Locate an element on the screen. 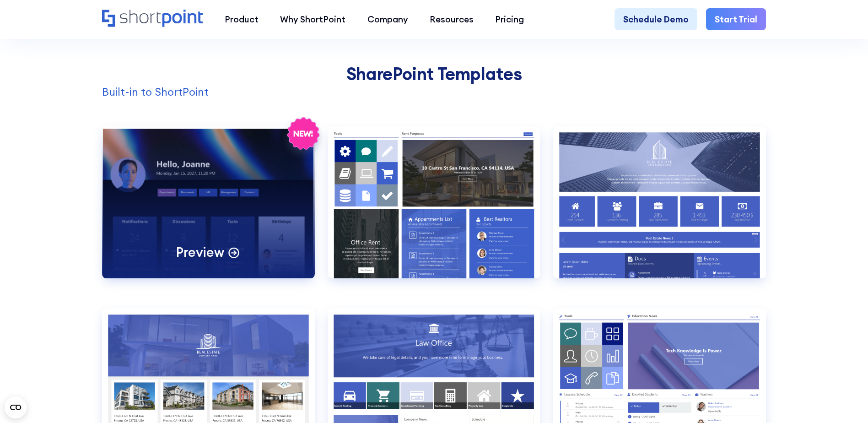 This screenshot has width=868, height=423. p: Preview is located at coordinates (200, 252).